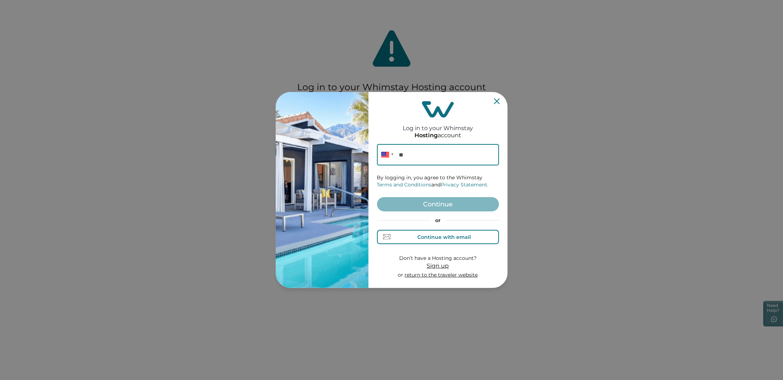  I want to click on p: account, so click(438, 136).